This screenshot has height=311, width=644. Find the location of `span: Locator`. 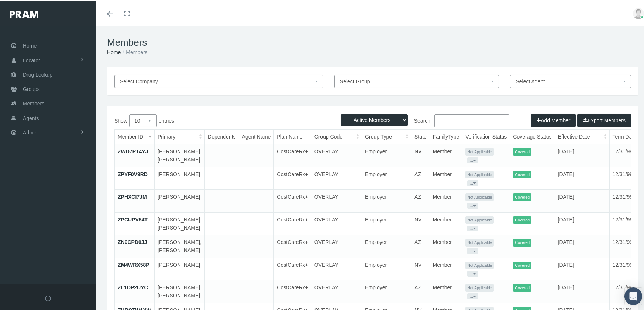

span: Locator is located at coordinates (31, 59).